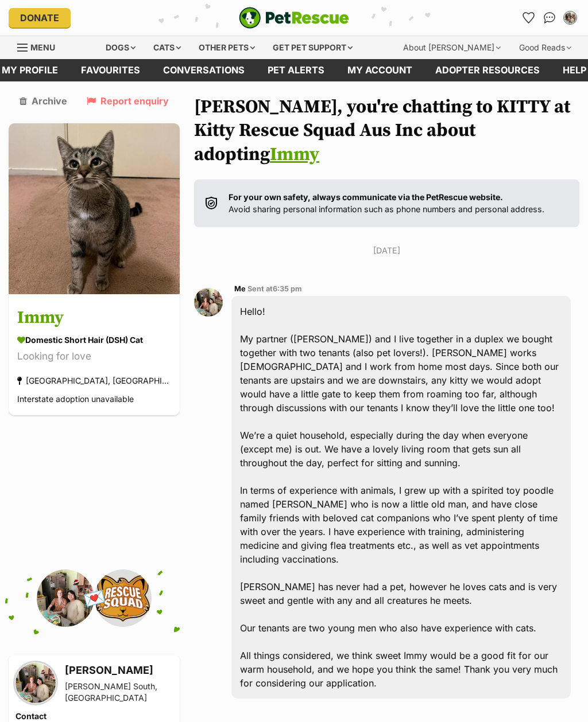  Describe the element at coordinates (94, 340) in the screenshot. I see `div: Domestic Short Hair (DSH) Cat` at that location.